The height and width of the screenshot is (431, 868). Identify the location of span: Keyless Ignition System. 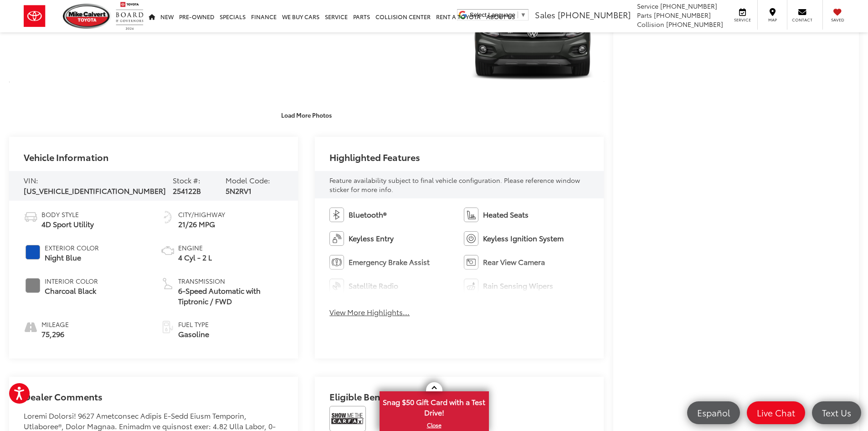
(523, 238).